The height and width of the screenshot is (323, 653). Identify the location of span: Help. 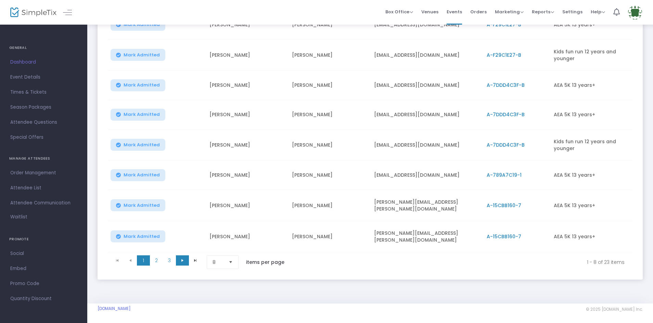
(598, 12).